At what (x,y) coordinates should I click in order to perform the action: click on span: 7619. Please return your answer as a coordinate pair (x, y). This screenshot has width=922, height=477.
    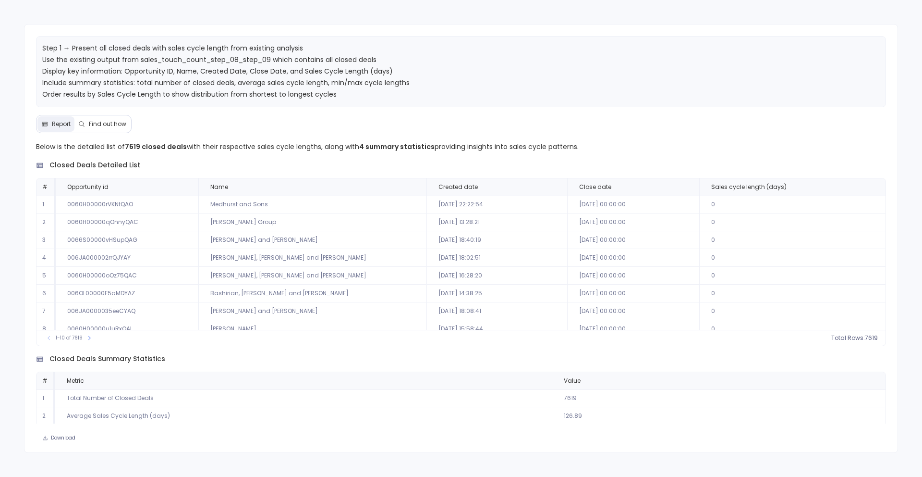
    Looking at the image, I should click on (872, 338).